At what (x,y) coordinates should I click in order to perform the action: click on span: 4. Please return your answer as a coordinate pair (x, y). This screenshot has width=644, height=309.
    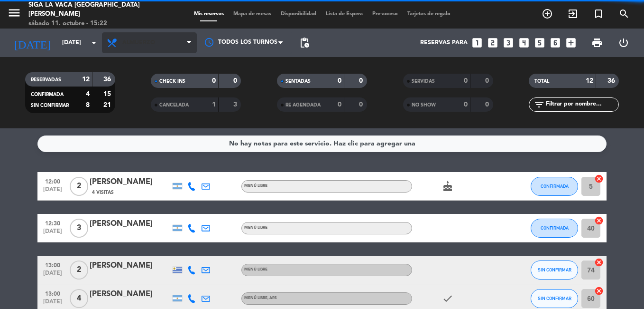
    Looking at the image, I should click on (79, 299).